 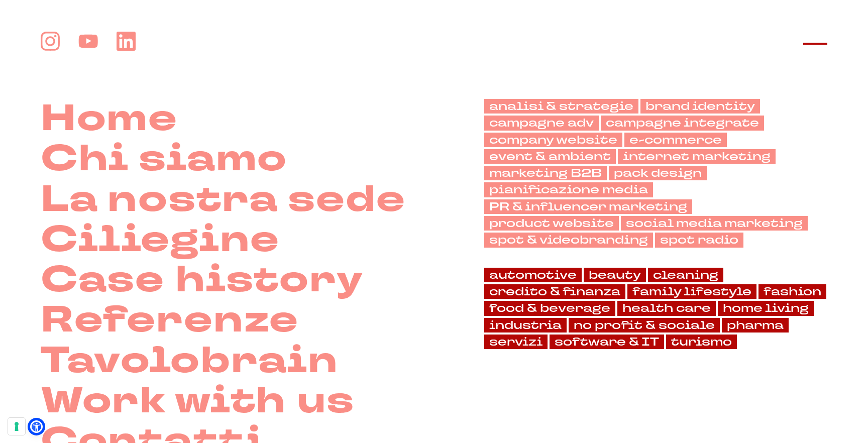 I want to click on a: product website, so click(x=552, y=223).